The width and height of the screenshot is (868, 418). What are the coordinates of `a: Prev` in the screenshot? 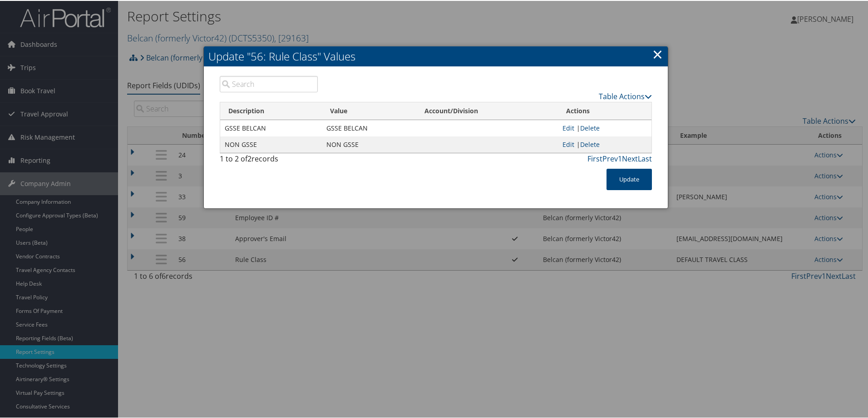 It's located at (610, 158).